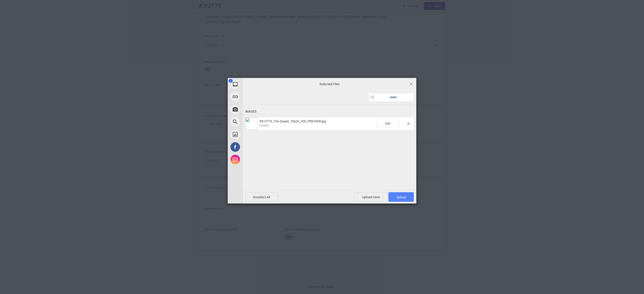 This screenshot has height=294, width=644. Describe the element at coordinates (330, 84) in the screenshot. I see `span: Selected Files` at that location.